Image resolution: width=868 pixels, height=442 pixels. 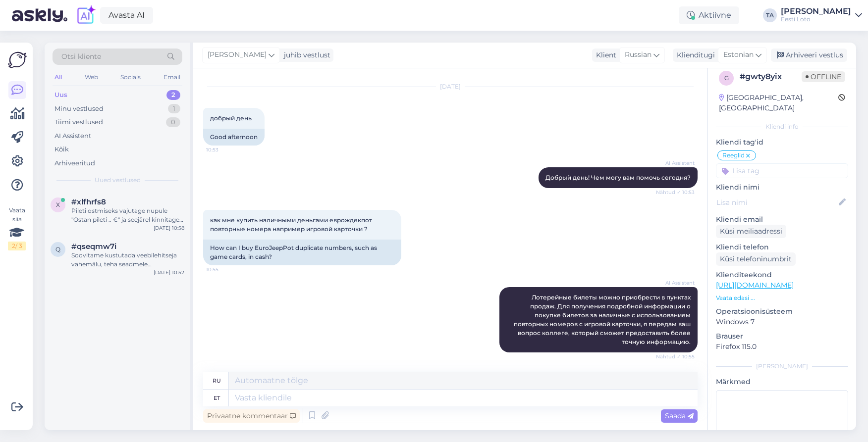 I want to click on span: Reeglid, so click(x=733, y=156).